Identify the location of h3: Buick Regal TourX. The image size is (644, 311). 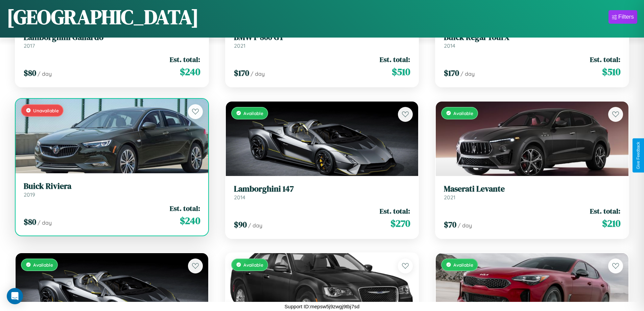
(532, 37).